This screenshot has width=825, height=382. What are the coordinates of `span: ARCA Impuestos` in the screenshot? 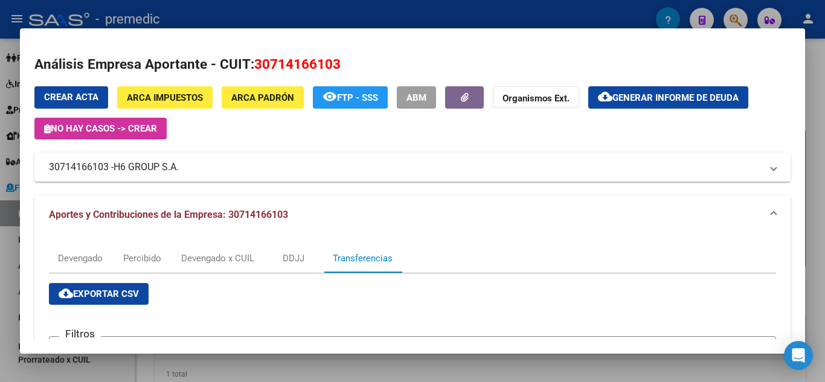 It's located at (165, 98).